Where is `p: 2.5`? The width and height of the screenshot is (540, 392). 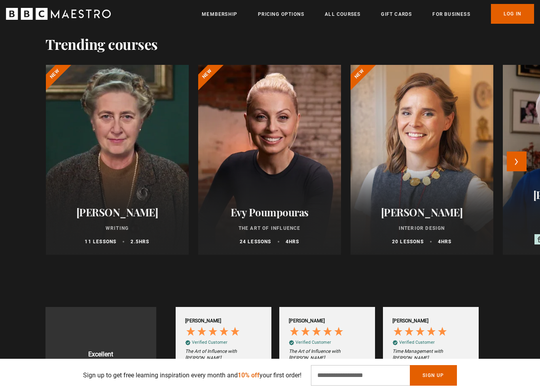
p: 2.5 is located at coordinates (139, 241).